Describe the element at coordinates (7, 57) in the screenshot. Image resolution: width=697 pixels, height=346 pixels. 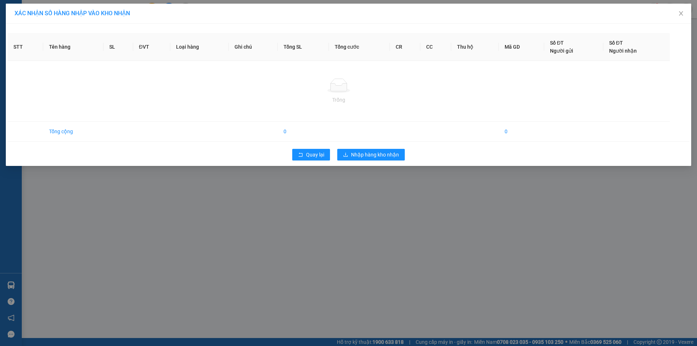
I see `img: logo` at that location.